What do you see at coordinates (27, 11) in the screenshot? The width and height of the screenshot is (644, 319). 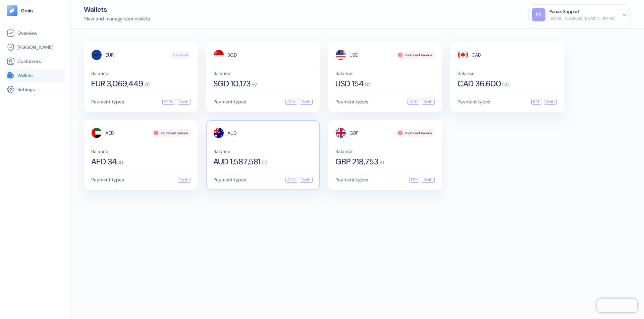 I see `img: logo` at bounding box center [27, 11].